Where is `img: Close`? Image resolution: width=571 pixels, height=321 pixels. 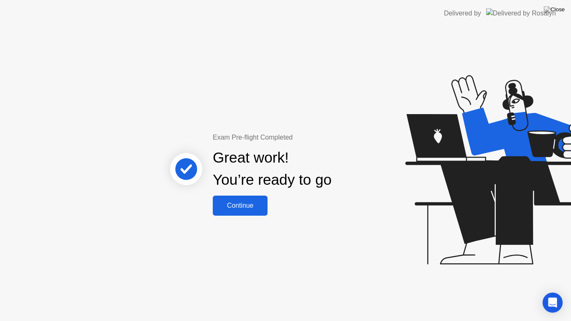
img: Close is located at coordinates (554, 10).